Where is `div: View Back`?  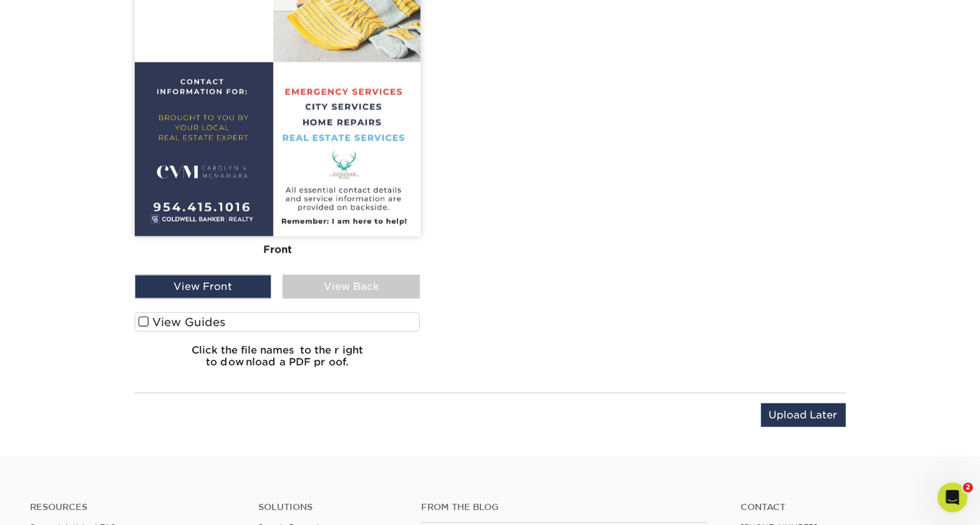
div: View Back is located at coordinates (351, 287).